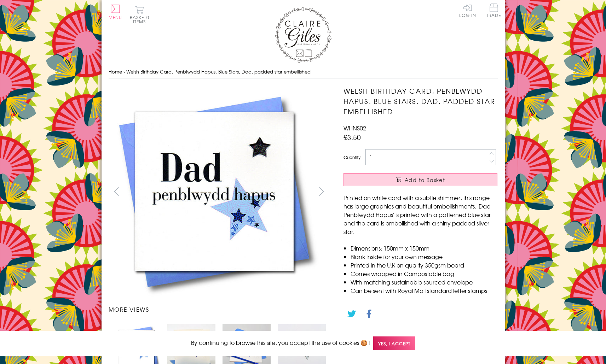 This screenshot has width=606, height=364. I want to click on li: Can be sent with Royal Mail standard letter stamps, so click(424, 290).